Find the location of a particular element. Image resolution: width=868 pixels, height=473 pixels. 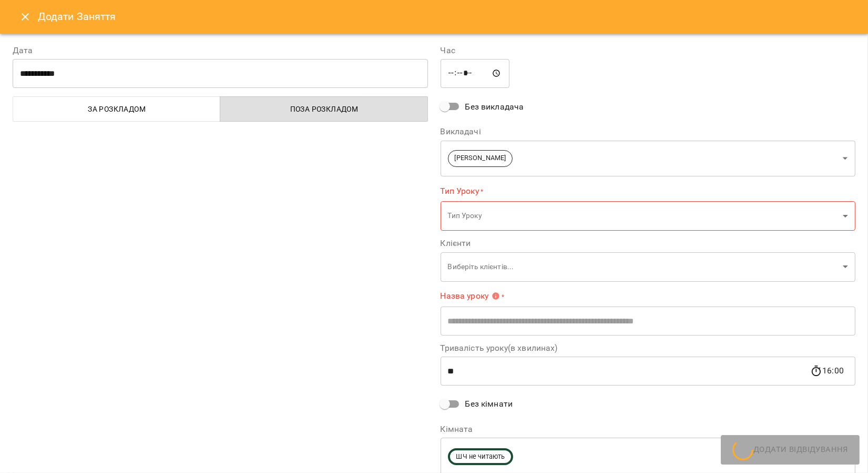

span: Без викладача is located at coordinates (495, 107).